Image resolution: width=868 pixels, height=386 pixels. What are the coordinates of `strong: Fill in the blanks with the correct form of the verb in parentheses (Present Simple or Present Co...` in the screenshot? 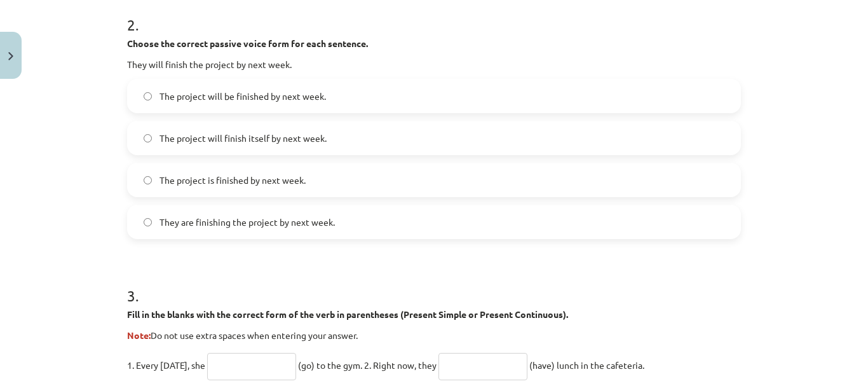 It's located at (348, 315).